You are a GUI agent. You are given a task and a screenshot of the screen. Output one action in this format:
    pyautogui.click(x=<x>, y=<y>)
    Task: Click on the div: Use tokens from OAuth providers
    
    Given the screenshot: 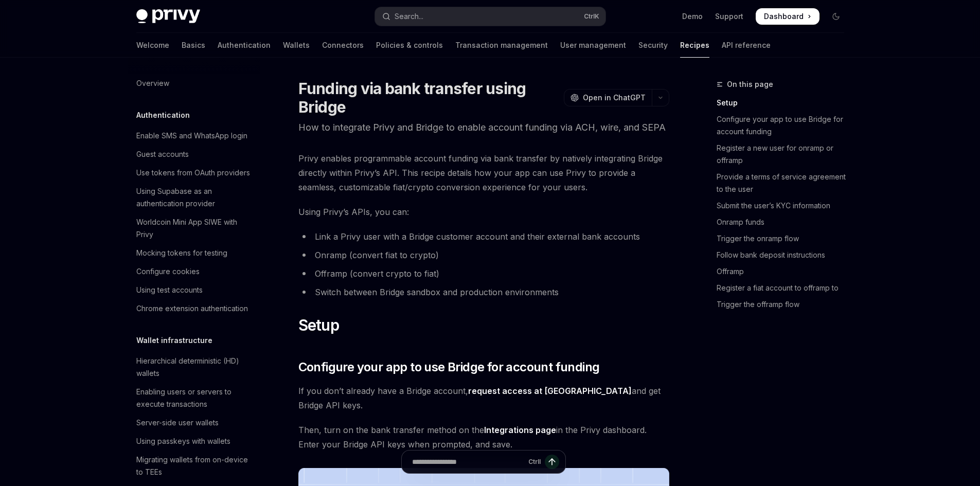 What is the action you would take?
    pyautogui.click(x=193, y=173)
    